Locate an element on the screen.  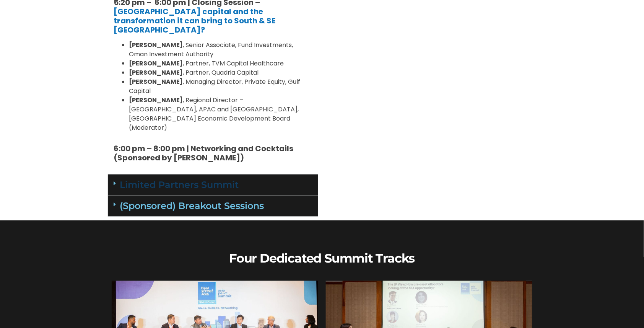
a: Limited Partners Summit is located at coordinates (179, 184).